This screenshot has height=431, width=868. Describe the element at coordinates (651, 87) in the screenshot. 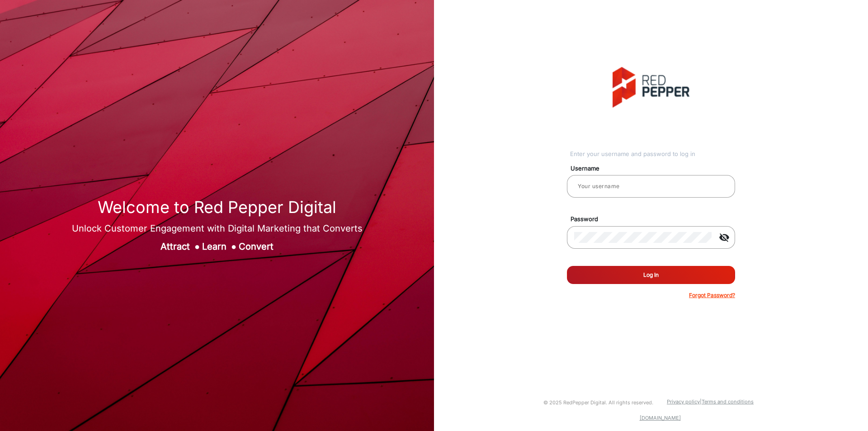

I see `img: vmg-logo` at that location.